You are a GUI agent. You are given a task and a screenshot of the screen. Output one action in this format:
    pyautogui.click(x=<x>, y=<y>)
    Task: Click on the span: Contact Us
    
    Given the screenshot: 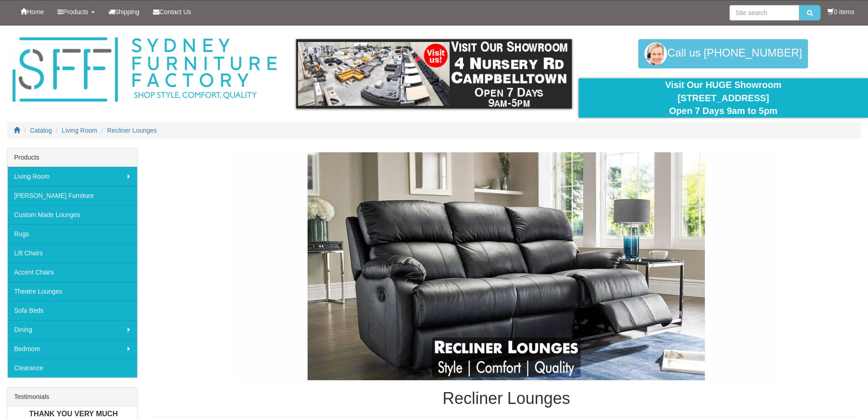 What is the action you would take?
    pyautogui.click(x=175, y=11)
    